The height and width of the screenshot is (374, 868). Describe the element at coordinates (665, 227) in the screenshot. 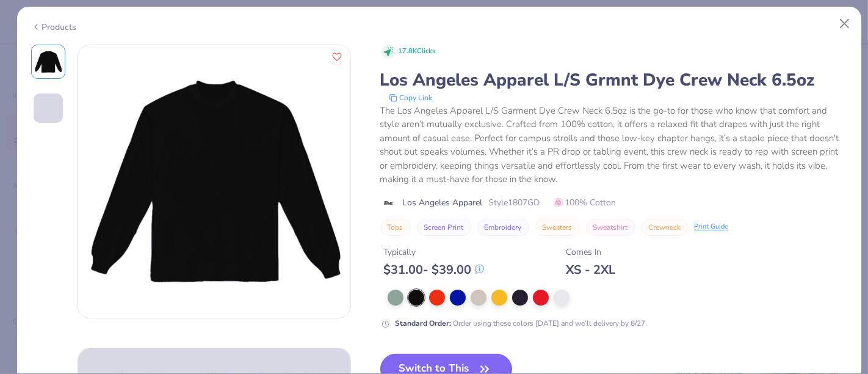

I see `button: Crewneck` at that location.